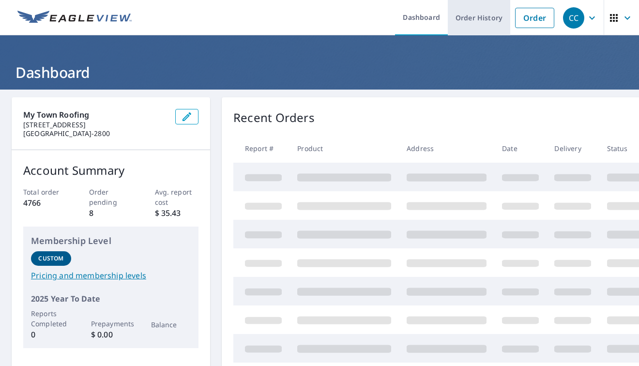 The image size is (639, 366). What do you see at coordinates (75, 18) in the screenshot?
I see `img: EV Logo` at bounding box center [75, 18].